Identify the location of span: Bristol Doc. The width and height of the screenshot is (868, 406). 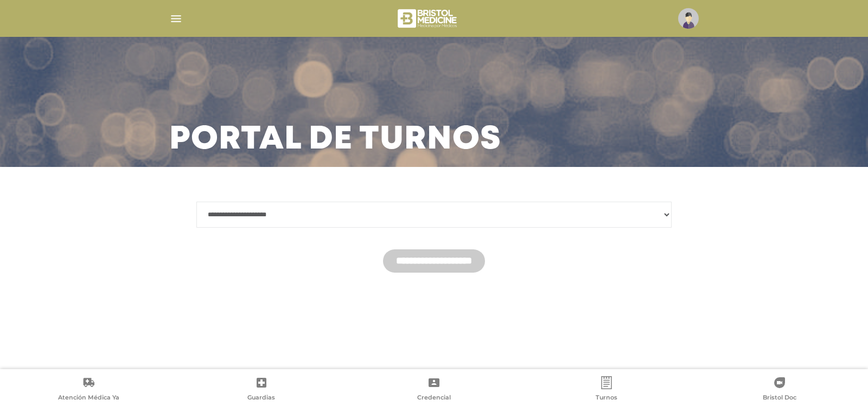
(780, 399).